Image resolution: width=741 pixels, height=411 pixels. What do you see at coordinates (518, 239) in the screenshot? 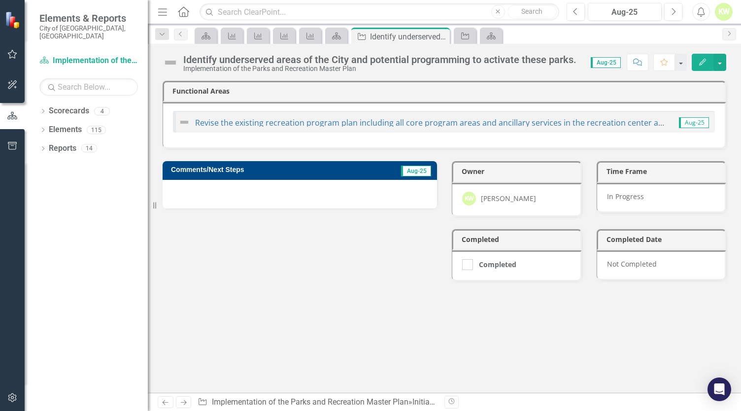
I see `h3: Completed` at bounding box center [518, 239].